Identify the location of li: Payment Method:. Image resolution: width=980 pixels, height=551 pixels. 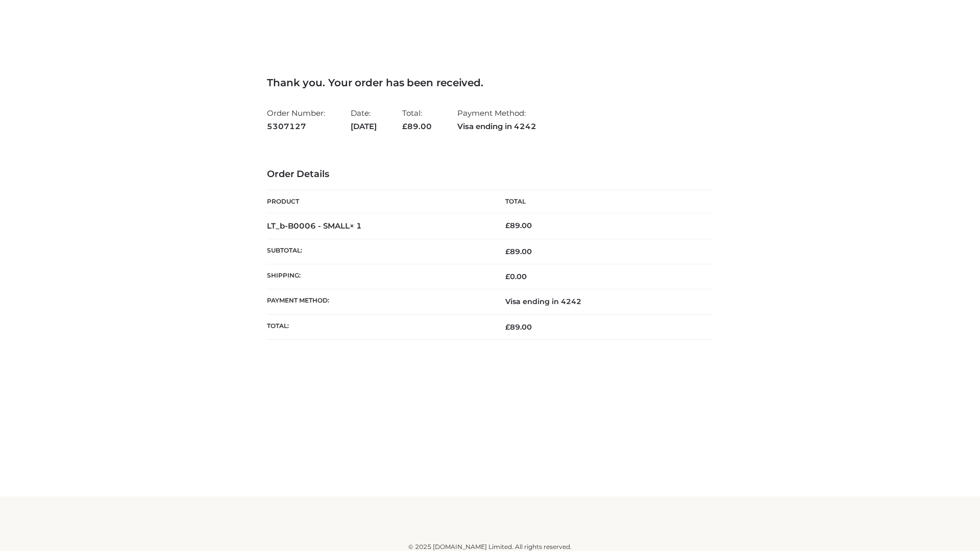
(497, 120).